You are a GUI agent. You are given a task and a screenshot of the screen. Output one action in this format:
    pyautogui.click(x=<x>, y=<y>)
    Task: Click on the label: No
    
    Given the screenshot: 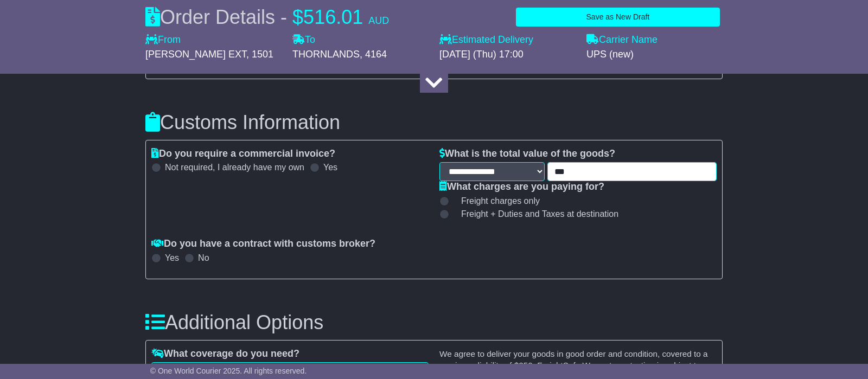 What is the action you would take?
    pyautogui.click(x=204, y=257)
    